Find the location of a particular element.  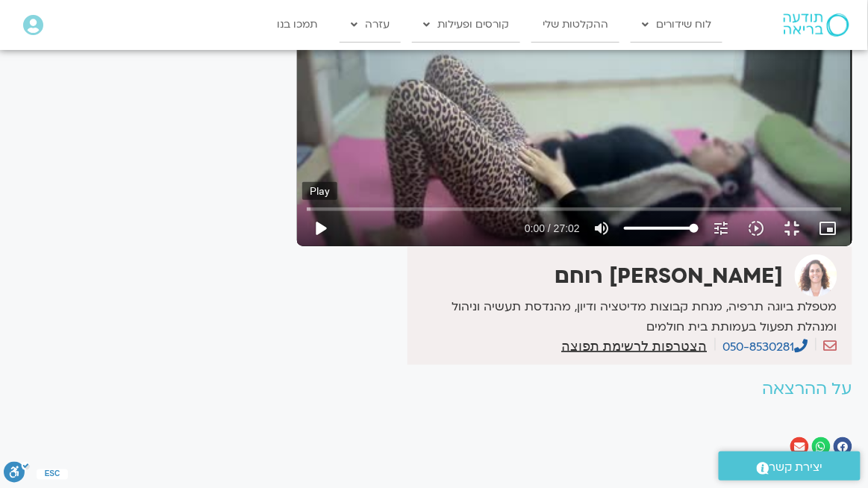

div: שיתוף ב facebook is located at coordinates (842, 446).